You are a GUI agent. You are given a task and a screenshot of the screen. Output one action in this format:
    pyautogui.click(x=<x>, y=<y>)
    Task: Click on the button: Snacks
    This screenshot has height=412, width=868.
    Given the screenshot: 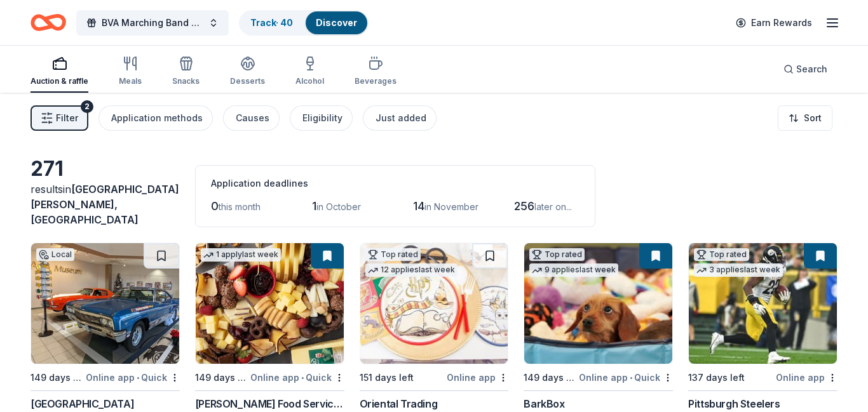 What is the action you would take?
    pyautogui.click(x=186, y=72)
    